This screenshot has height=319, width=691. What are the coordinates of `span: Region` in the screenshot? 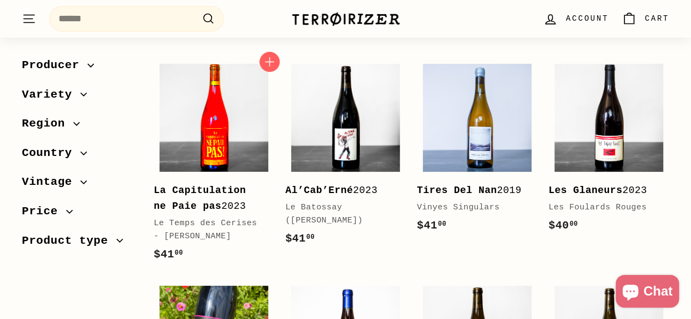 It's located at (48, 124).